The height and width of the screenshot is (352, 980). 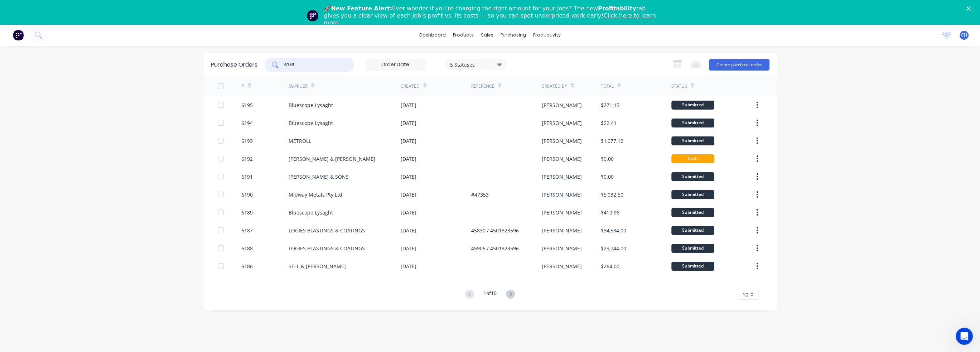 What do you see at coordinates (247, 104) in the screenshot?
I see `div: 6195` at bounding box center [247, 104].